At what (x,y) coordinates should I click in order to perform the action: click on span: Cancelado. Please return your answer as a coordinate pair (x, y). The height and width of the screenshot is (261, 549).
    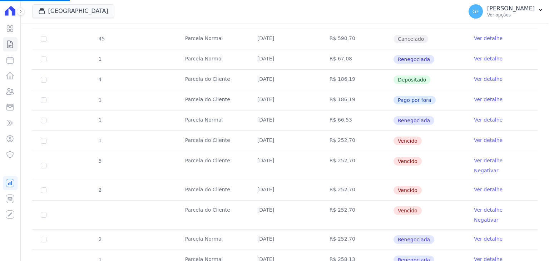
    Looking at the image, I should click on (411, 39).